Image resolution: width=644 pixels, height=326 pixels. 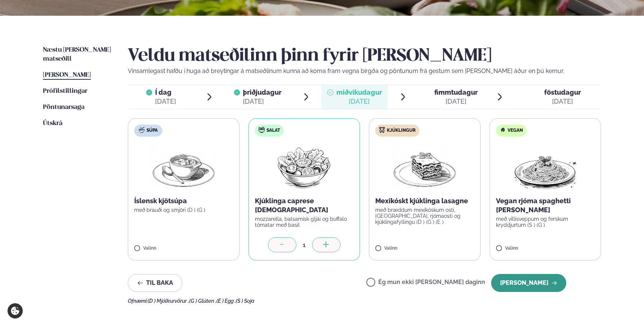 I want to click on p: Íslensk kjötsúpa, so click(x=184, y=201).